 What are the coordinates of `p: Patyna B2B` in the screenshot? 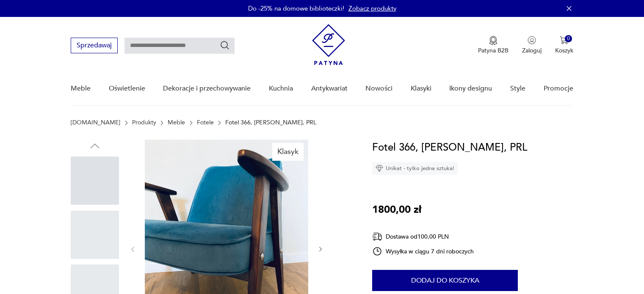 It's located at (493, 50).